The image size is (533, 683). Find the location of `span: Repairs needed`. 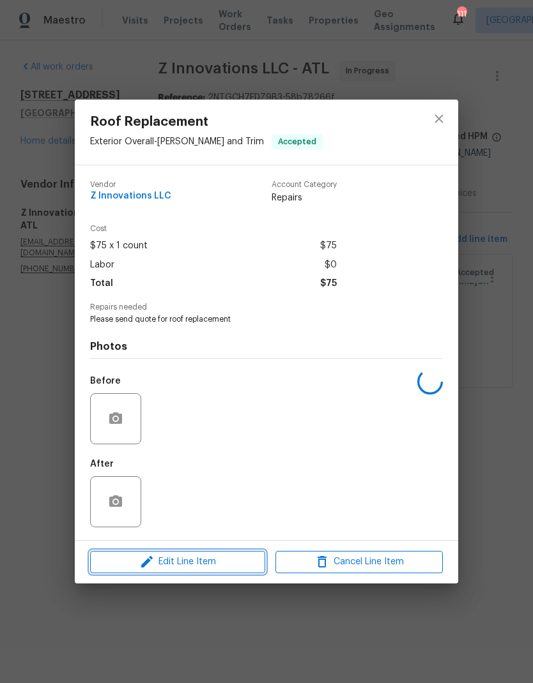

span: Repairs needed is located at coordinates (266, 307).